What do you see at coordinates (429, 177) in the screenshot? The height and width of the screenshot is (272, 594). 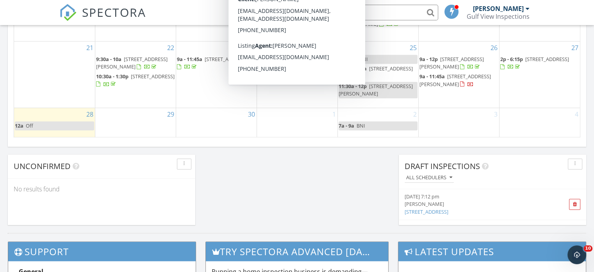 I see `button: All schedulers` at bounding box center [429, 177].